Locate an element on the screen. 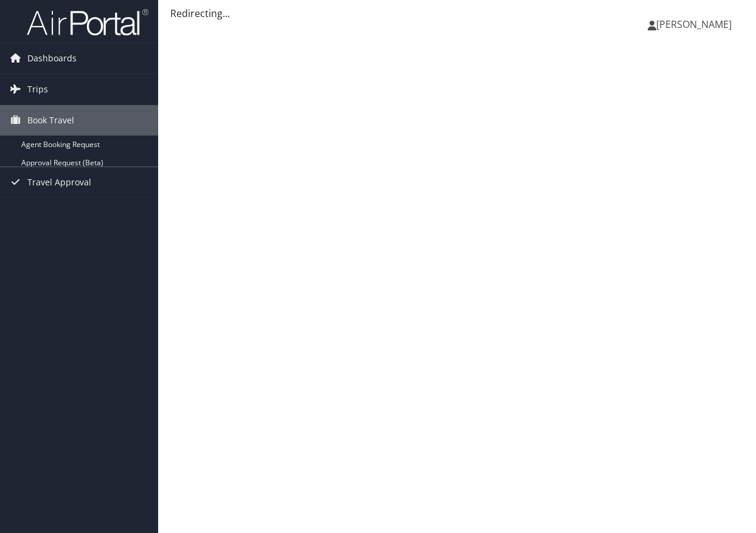 The width and height of the screenshot is (756, 533). img: airportal-logo.png is located at coordinates (87, 22).